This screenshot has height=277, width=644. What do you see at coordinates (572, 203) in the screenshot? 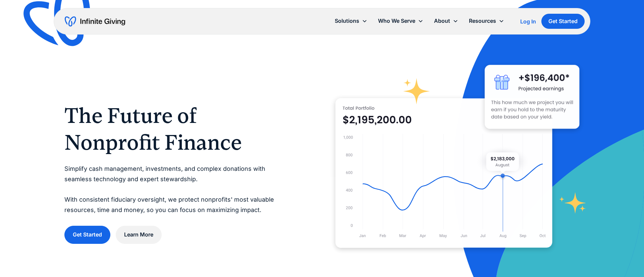
I see `img: fundraising star` at bounding box center [572, 203].